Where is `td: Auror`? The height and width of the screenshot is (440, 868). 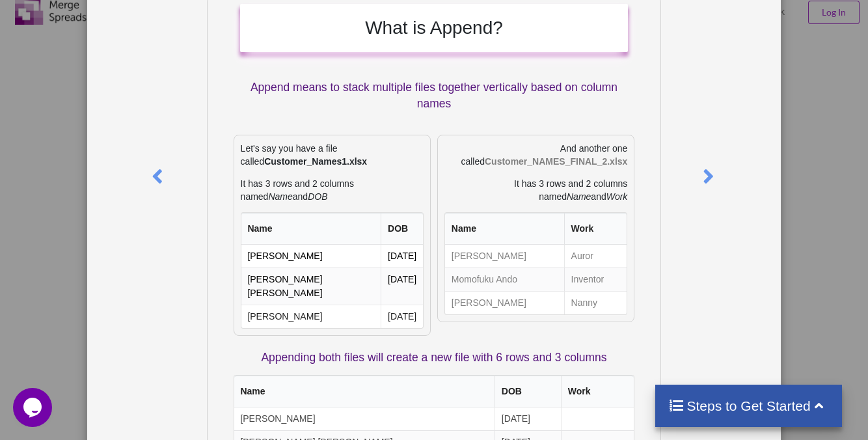 td: Auror is located at coordinates (595, 256).